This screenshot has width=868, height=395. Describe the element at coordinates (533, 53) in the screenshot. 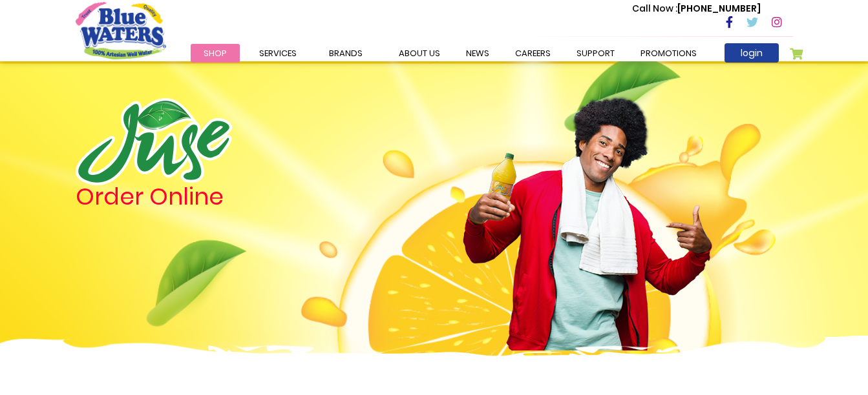

I see `a: careers` at that location.